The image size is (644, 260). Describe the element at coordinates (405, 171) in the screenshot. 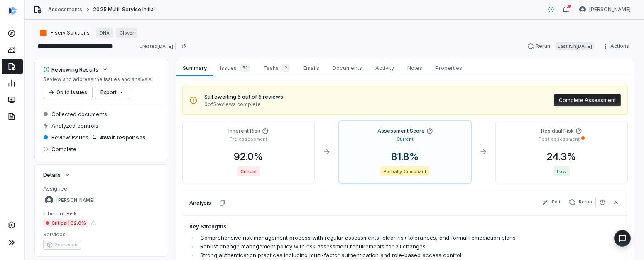

I see `span: Partially Compliant` at that location.